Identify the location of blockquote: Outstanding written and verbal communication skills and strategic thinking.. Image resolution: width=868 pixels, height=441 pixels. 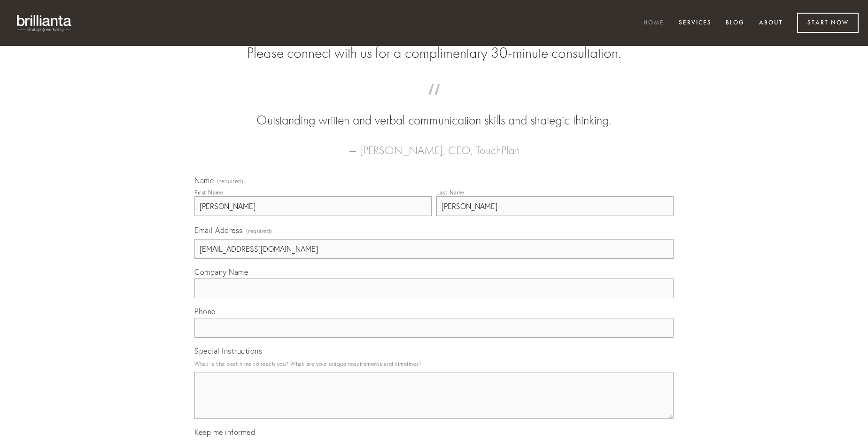
(434, 111).